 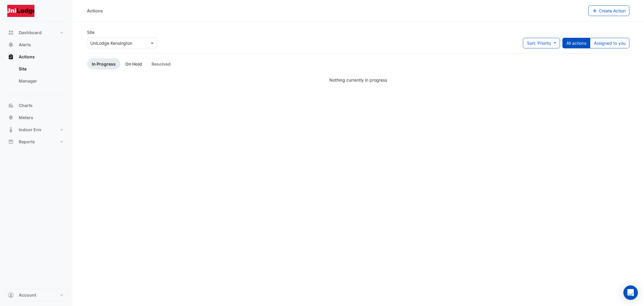 I want to click on span: Dashboard, so click(x=30, y=32).